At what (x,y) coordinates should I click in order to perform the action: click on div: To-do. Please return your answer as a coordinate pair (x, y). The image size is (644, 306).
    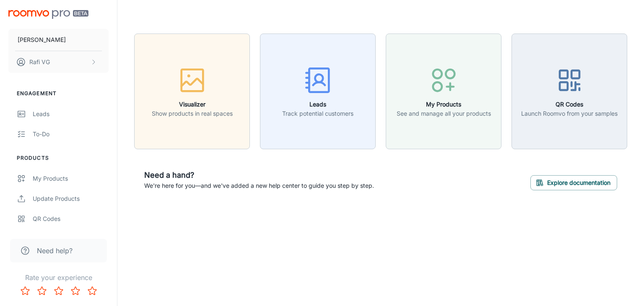
    Looking at the image, I should click on (70, 134).